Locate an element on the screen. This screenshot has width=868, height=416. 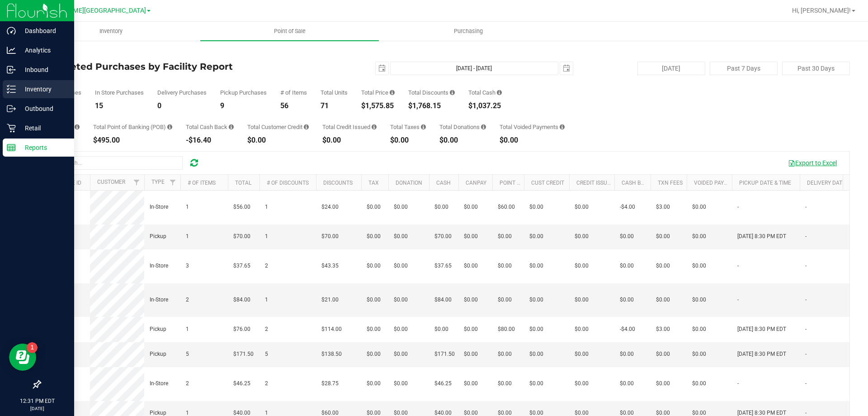
div: Total Credit Issued is located at coordinates (349, 127).